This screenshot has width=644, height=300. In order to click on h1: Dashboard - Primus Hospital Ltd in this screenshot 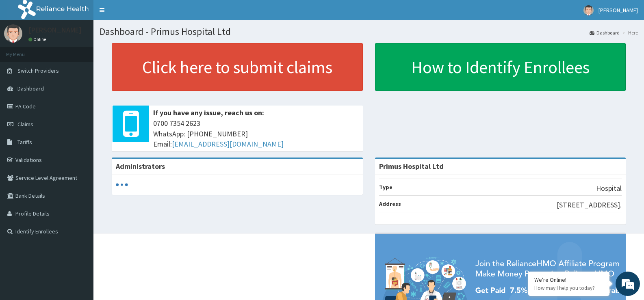, I will do `click(368, 32)`.